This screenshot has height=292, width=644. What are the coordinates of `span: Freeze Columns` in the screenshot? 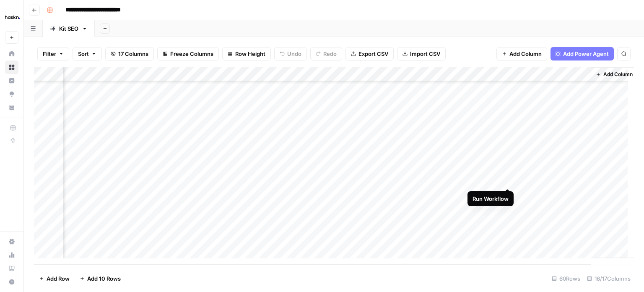 It's located at (191, 54).